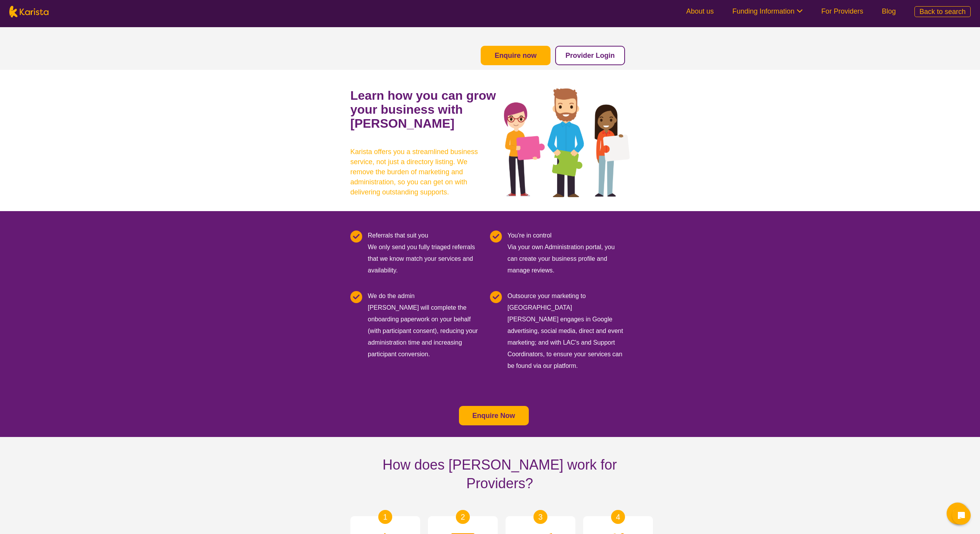  Describe the element at coordinates (768, 11) in the screenshot. I see `a: Funding Information` at that location.